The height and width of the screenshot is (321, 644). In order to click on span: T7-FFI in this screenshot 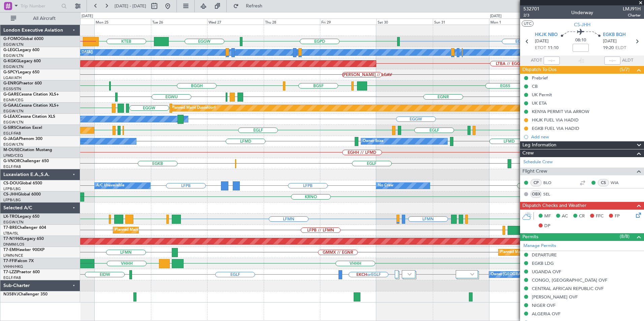, I will do `click(9, 261)`.